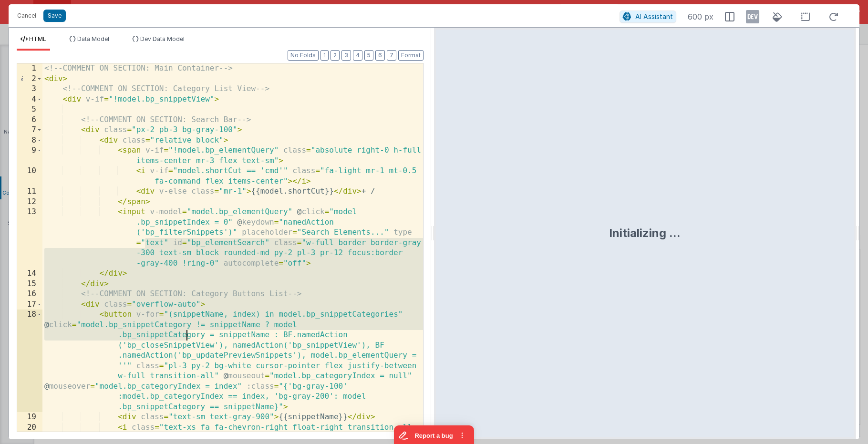  Describe the element at coordinates (30, 202) in the screenshot. I see `div: 12` at that location.